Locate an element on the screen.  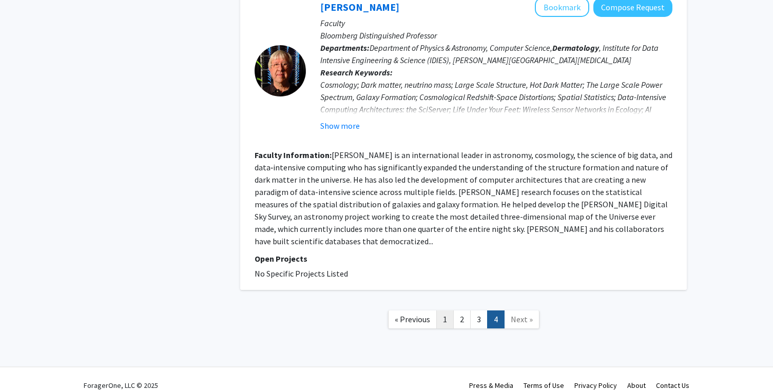
p: Faculty is located at coordinates (496, 23).